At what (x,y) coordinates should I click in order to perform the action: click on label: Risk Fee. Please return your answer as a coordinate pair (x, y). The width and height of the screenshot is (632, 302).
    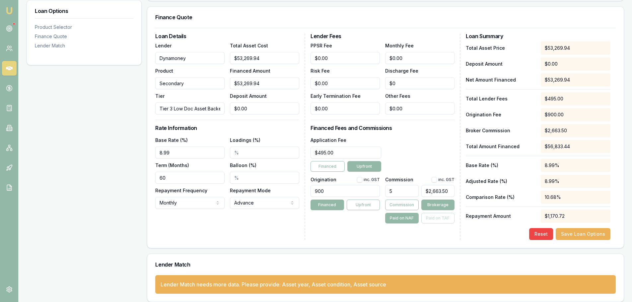
    Looking at the image, I should click on (320, 71).